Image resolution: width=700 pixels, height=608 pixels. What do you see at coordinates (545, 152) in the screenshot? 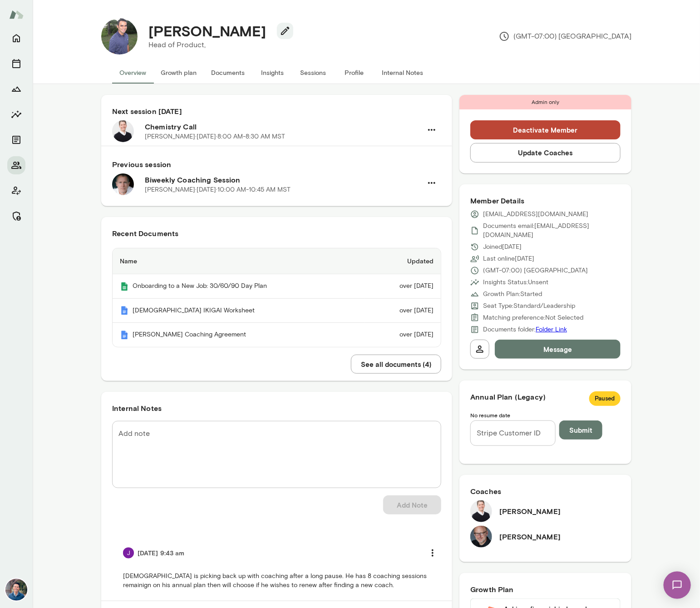
I see `button: Update Coaches` at bounding box center [545, 152].